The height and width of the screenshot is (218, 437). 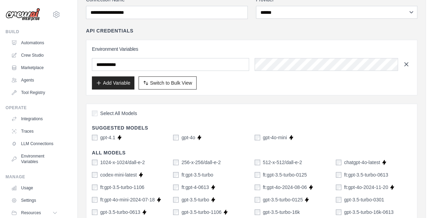 What do you see at coordinates (34, 159) in the screenshot?
I see `a: Environment Variables` at bounding box center [34, 159].